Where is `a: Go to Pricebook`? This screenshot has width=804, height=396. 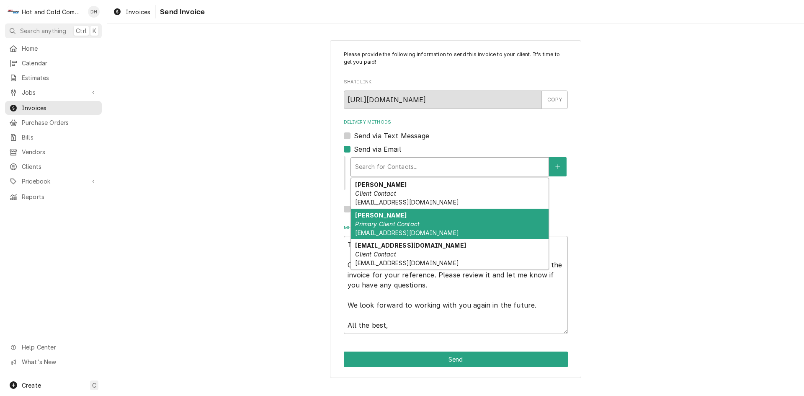 a: Go to Pricebook is located at coordinates (53, 181).